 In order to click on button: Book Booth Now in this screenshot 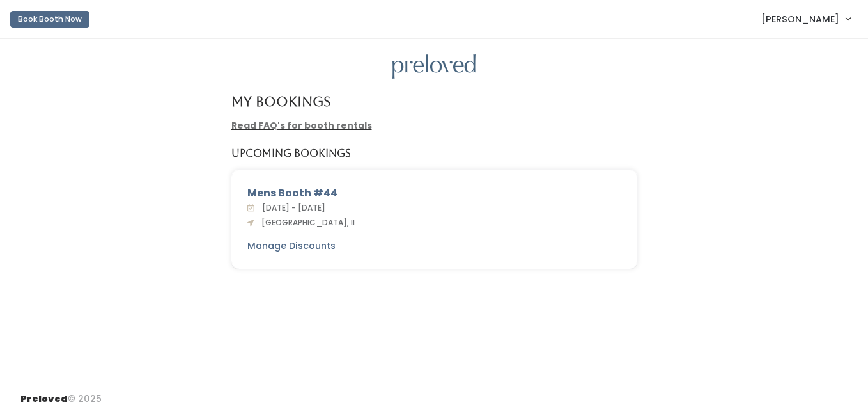, I will do `click(50, 19)`.